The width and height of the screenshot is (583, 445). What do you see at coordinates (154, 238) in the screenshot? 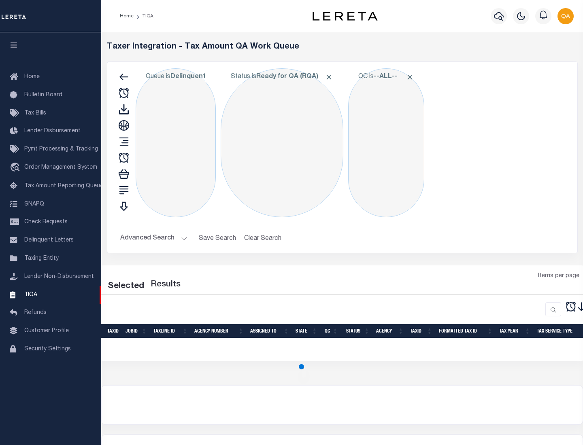
I see `button: Advanced Search` at bounding box center [154, 238].